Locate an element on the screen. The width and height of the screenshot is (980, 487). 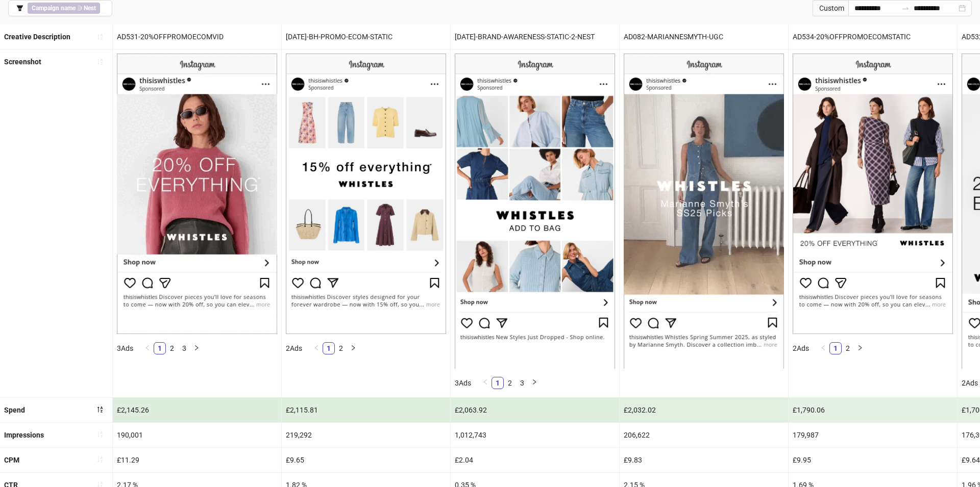
span: sort-descending is located at coordinates (100, 410).